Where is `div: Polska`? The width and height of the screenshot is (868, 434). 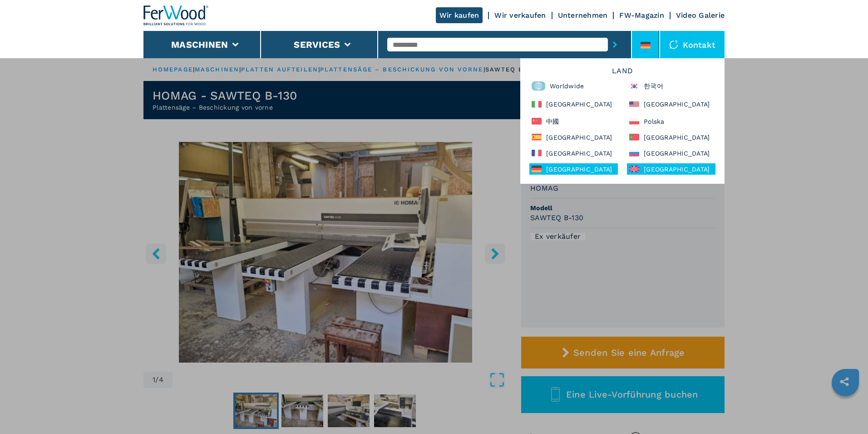 div: Polska is located at coordinates (671, 121).